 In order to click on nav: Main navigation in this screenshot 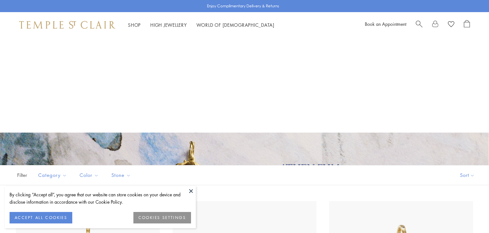, I will do `click(201, 25)`.